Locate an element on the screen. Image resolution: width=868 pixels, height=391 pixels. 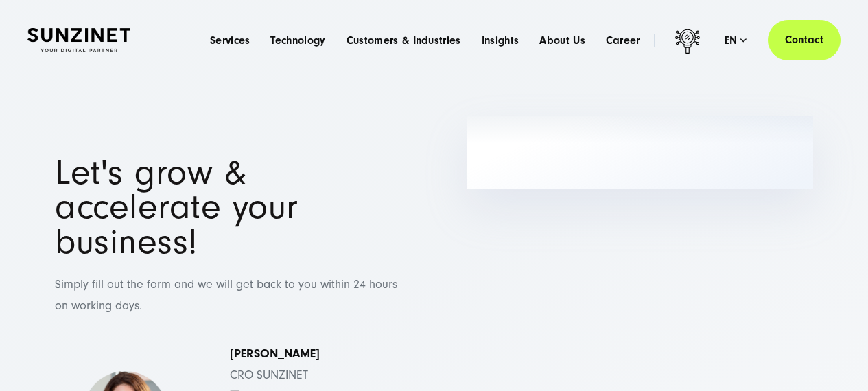
div: en is located at coordinates (735, 41).